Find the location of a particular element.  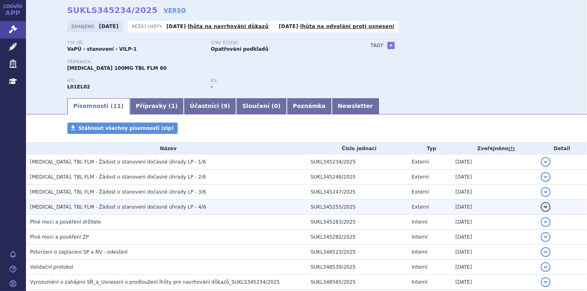

th: Zveřejněno is located at coordinates (494, 148).